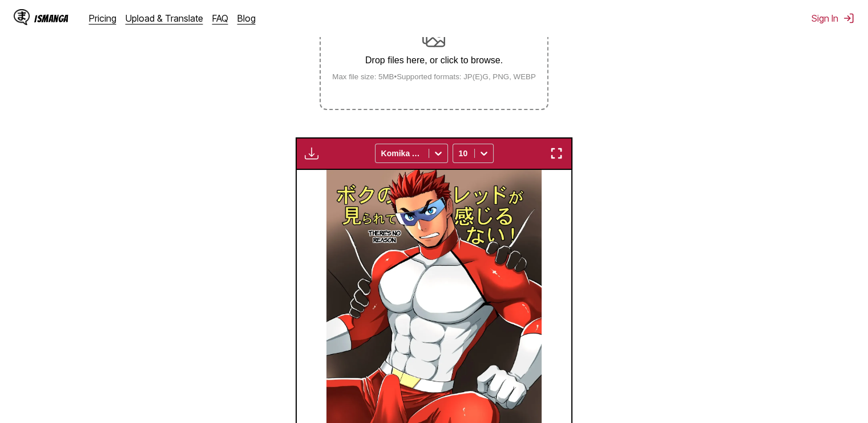 Image resolution: width=868 pixels, height=423 pixels. Describe the element at coordinates (22, 17) in the screenshot. I see `img: IsManga Logo` at that location.